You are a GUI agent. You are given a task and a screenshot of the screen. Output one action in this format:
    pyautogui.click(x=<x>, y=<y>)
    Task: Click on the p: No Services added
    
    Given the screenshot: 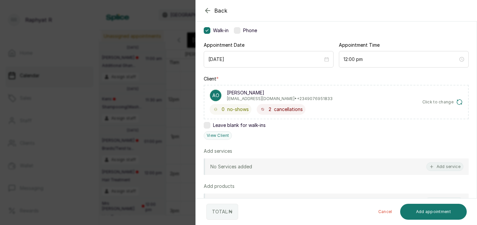 What is the action you would take?
    pyautogui.click(x=231, y=167)
    